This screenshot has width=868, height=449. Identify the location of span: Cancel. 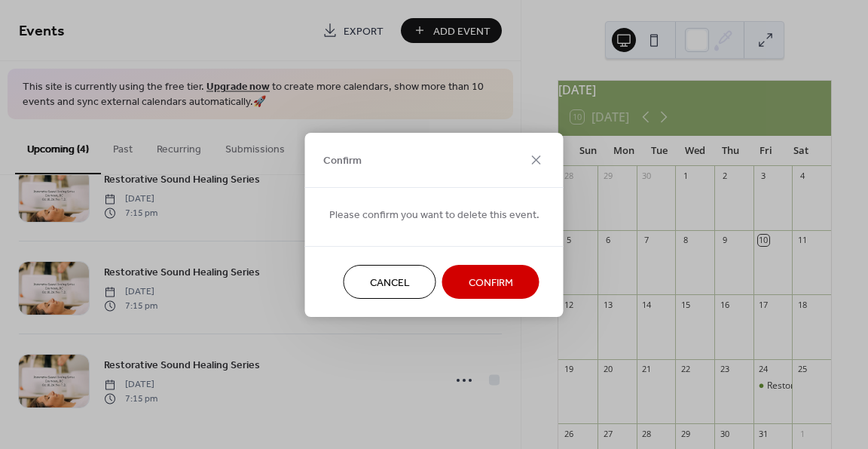
(390, 282).